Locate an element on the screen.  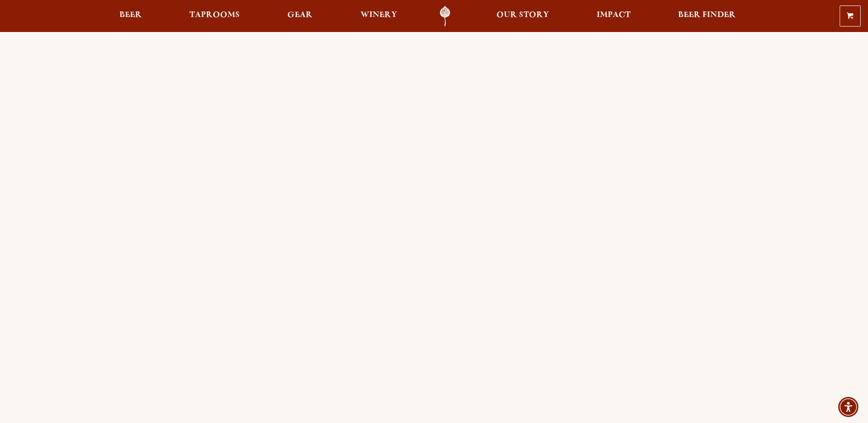
a: Impact is located at coordinates (614, 16).